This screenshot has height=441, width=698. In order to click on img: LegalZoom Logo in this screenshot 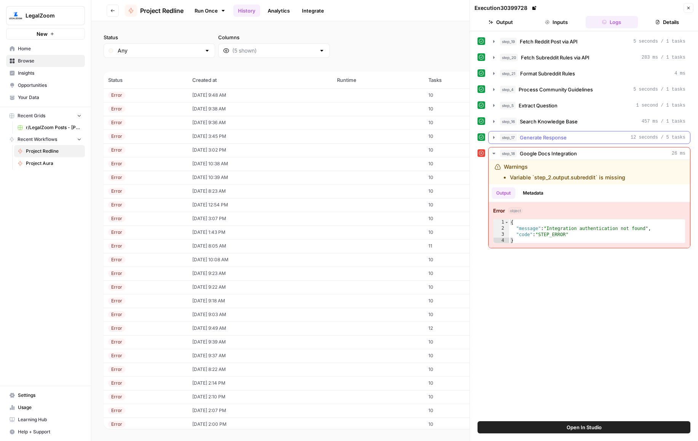, I will do `click(16, 16)`.